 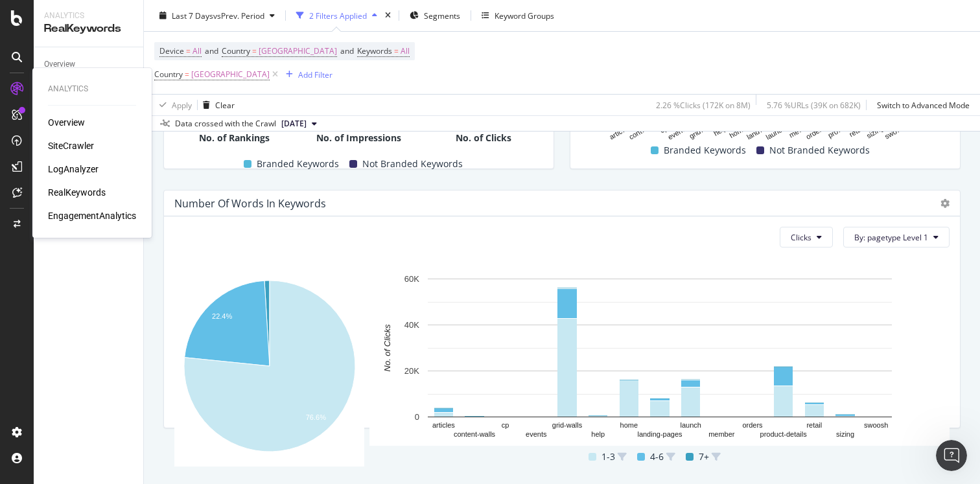 What do you see at coordinates (660, 434) in the screenshot?
I see `text: landing-pages` at bounding box center [660, 434].